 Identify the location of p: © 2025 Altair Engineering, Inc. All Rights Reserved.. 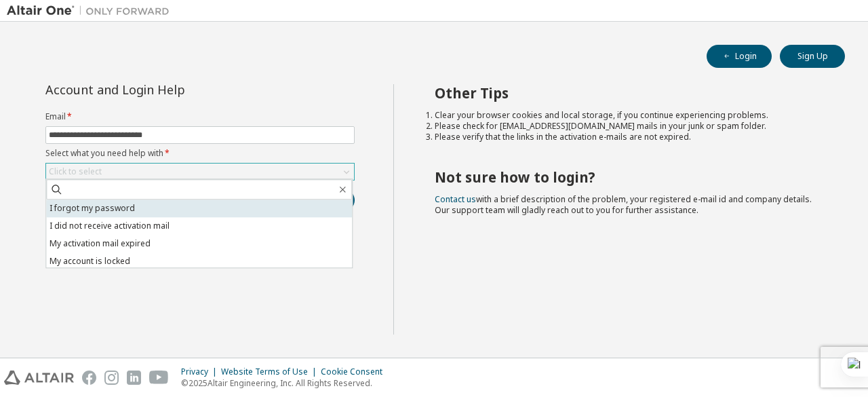
(286, 383).